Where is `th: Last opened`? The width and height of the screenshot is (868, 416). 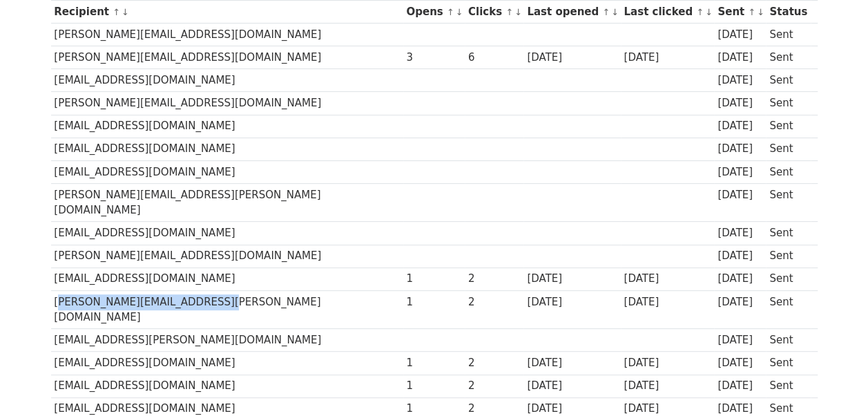 th: Last opened is located at coordinates (572, 12).